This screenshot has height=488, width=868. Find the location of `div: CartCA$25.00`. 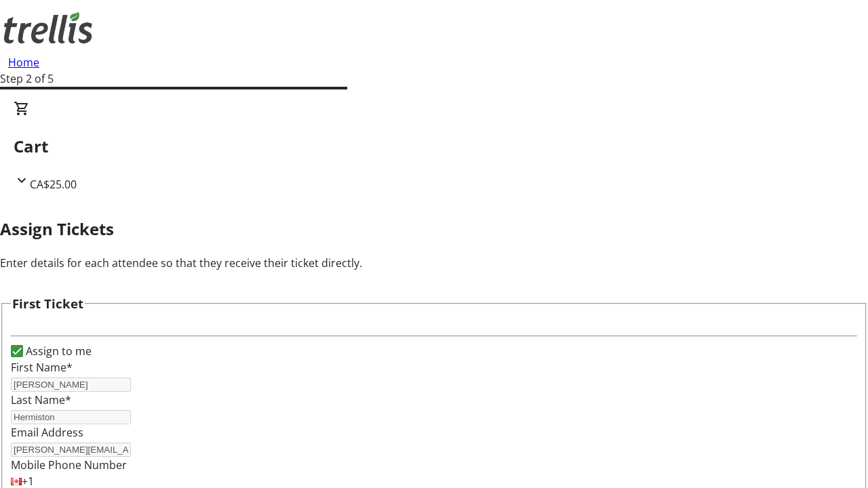

div: CartCA$25.00 is located at coordinates (434, 146).